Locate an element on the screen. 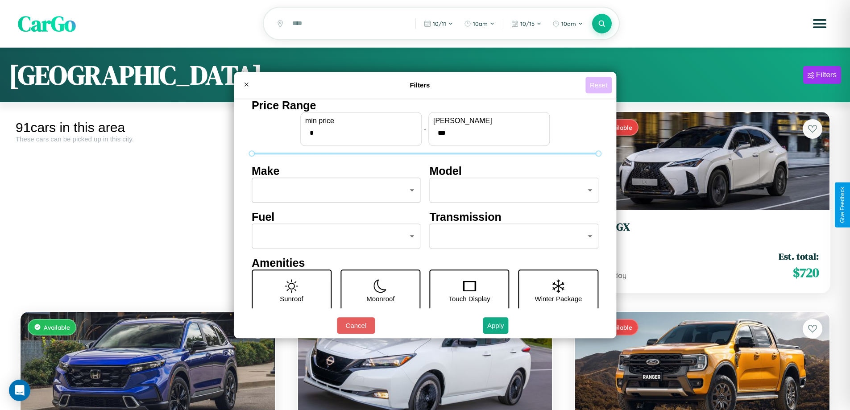  h4: Price Range is located at coordinates (425, 105).